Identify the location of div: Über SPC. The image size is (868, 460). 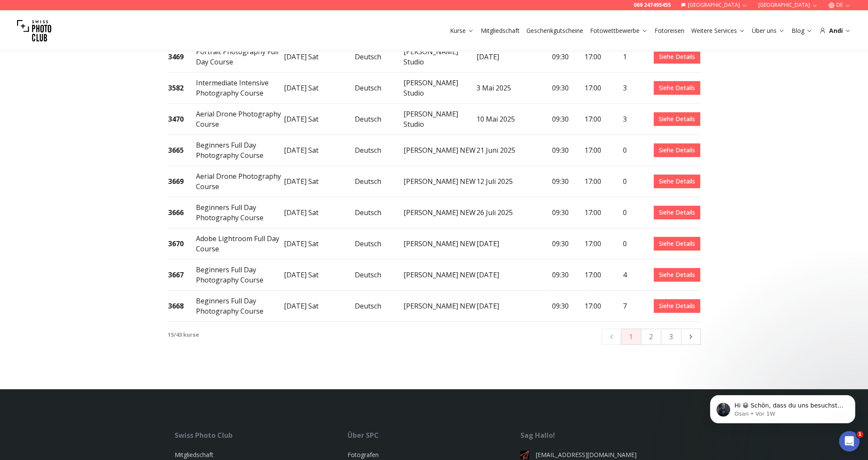
(434, 436).